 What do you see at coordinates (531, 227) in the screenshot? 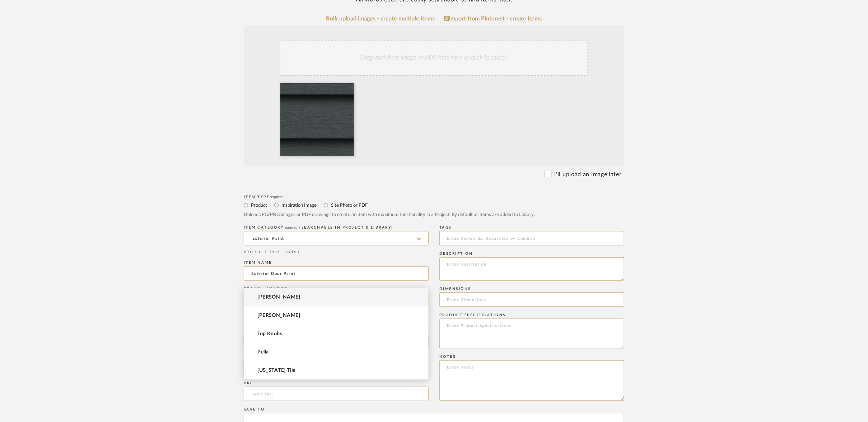
I see `div: Tags` at bounding box center [531, 227].